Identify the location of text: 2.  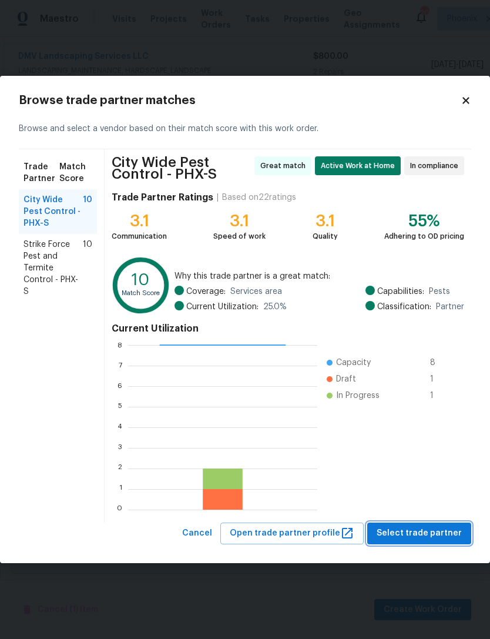
(120, 468).